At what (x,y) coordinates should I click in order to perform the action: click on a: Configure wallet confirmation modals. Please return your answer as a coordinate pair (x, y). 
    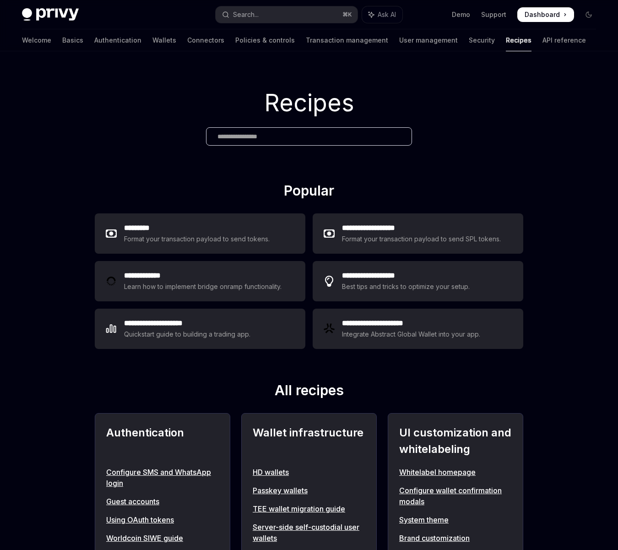
    Looking at the image, I should click on (456, 496).